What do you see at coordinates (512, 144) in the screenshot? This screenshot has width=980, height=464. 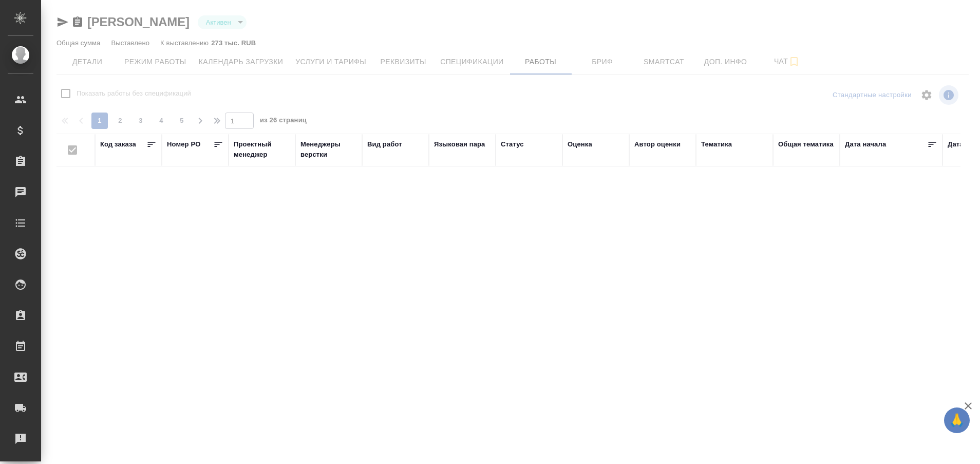 I see `div: Статус` at bounding box center [512, 144].